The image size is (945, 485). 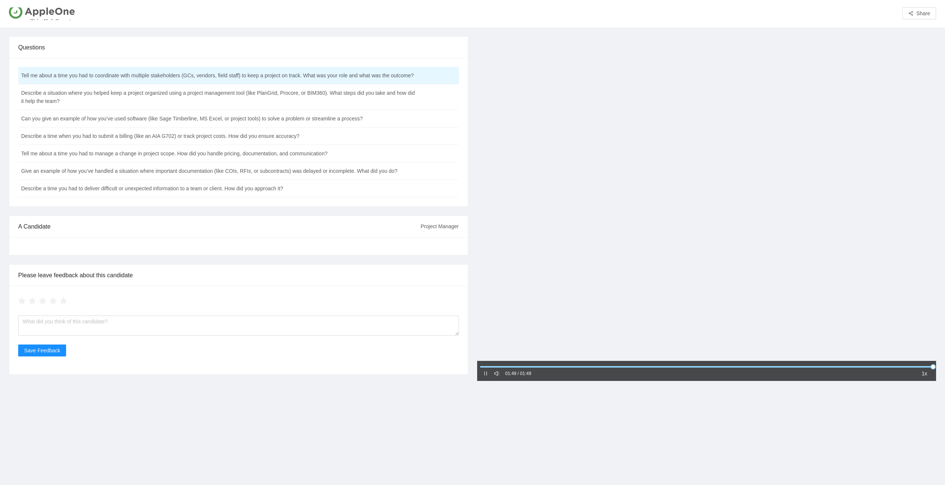 What do you see at coordinates (925, 373) in the screenshot?
I see `span: 1x` at bounding box center [925, 373].